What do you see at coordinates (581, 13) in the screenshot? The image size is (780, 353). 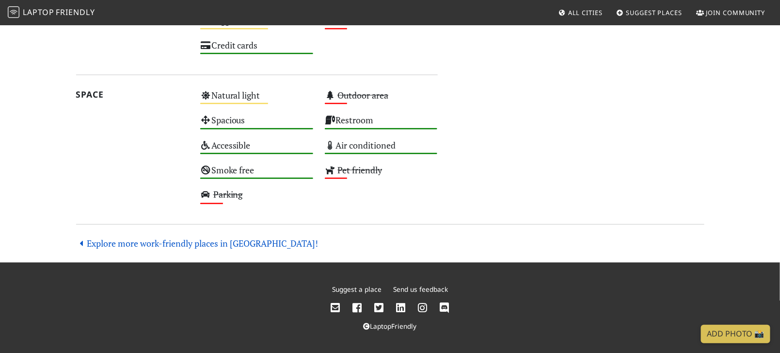 I see `a: All Cities` at bounding box center [581, 13].